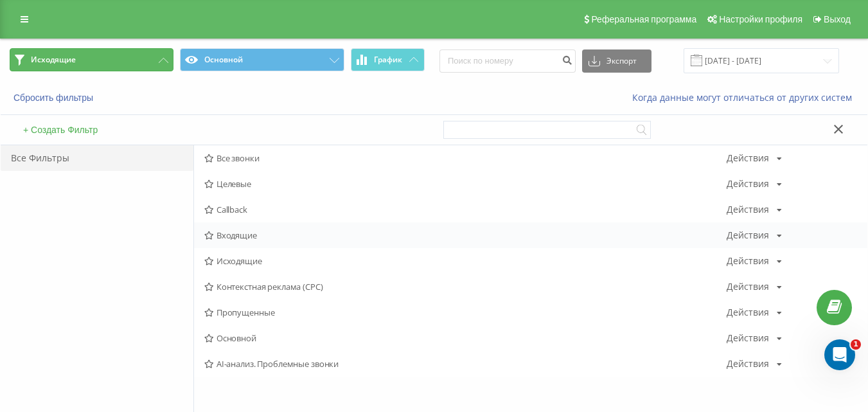 The height and width of the screenshot is (412, 868). What do you see at coordinates (745, 97) in the screenshot?
I see `a: Когда данные могут отличаться от других систем` at bounding box center [745, 97].